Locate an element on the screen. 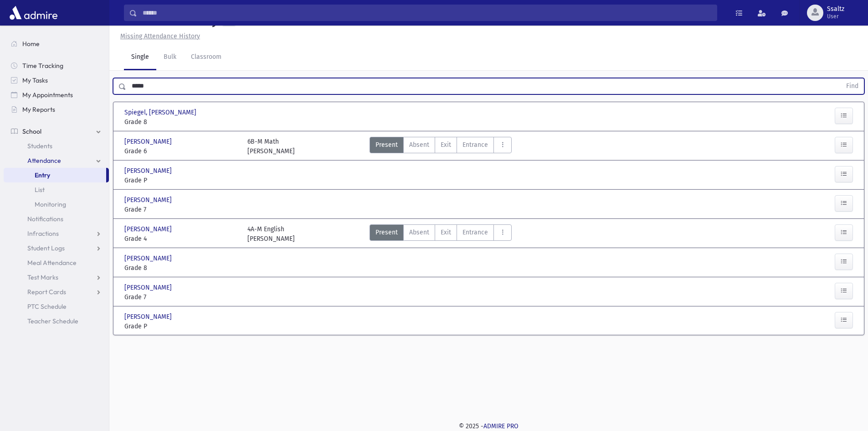  span: List is located at coordinates (40, 189).